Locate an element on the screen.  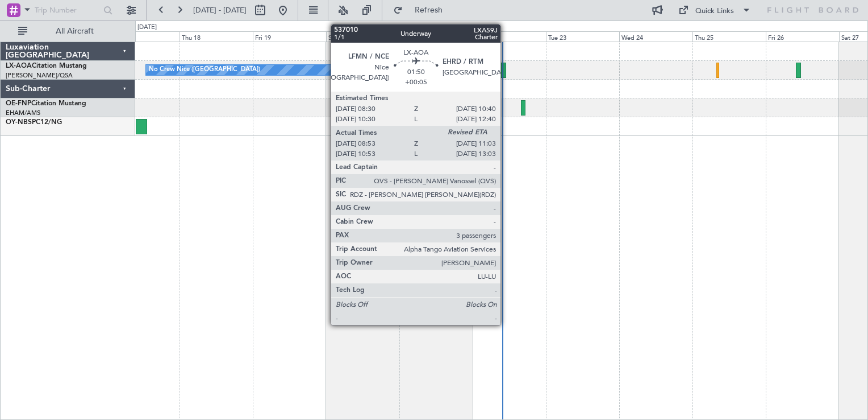
div: Wed 24 is located at coordinates (656, 37).